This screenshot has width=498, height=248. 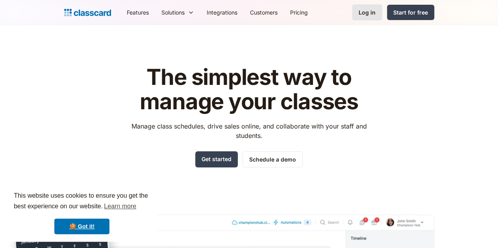 What do you see at coordinates (264, 12) in the screenshot?
I see `a: Customers` at bounding box center [264, 12].